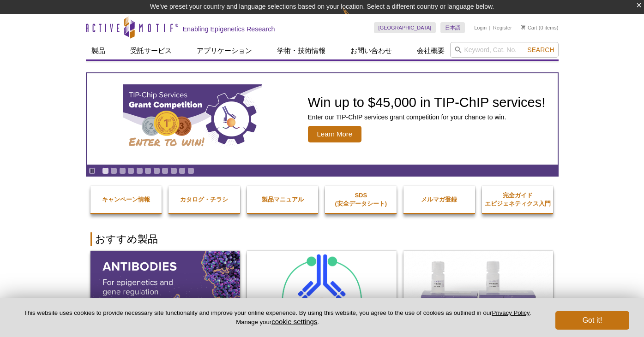 The height and width of the screenshot is (337, 644). What do you see at coordinates (517, 199) in the screenshot?
I see `strong: 完全ガイド エピジェネティクス入門` at bounding box center [517, 199].